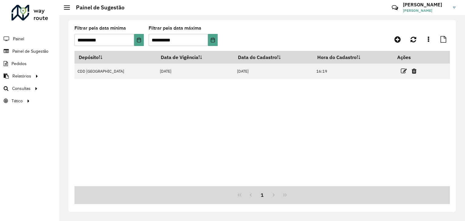 The width and height of the screenshot is (465, 221). Describe the element at coordinates (22, 76) in the screenshot. I see `span: Relatórios` at that location.